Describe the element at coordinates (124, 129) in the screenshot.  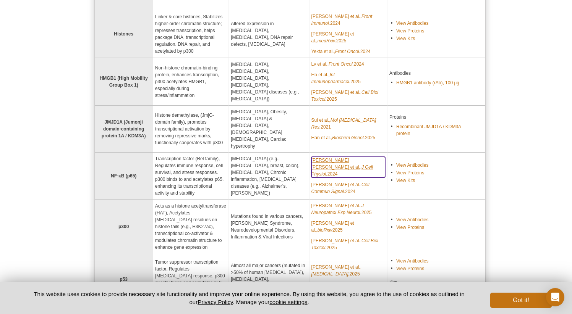
I see `strong: JMJD1A (Jumonji domain-containing protein 1A / KDM3A)` at that location.